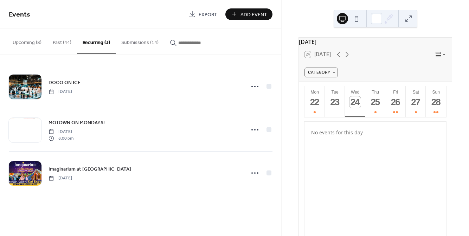  Describe the element at coordinates (254, 14) in the screenshot. I see `span: Add Event` at that location.